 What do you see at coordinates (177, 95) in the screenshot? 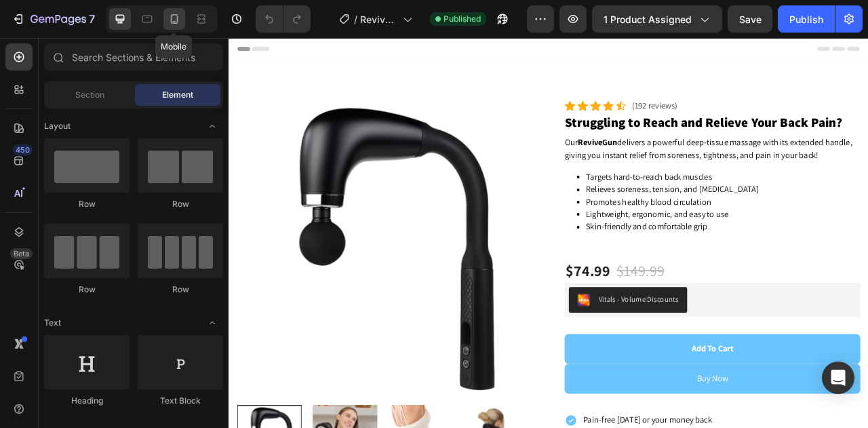
I see `span: Element` at bounding box center [177, 95].